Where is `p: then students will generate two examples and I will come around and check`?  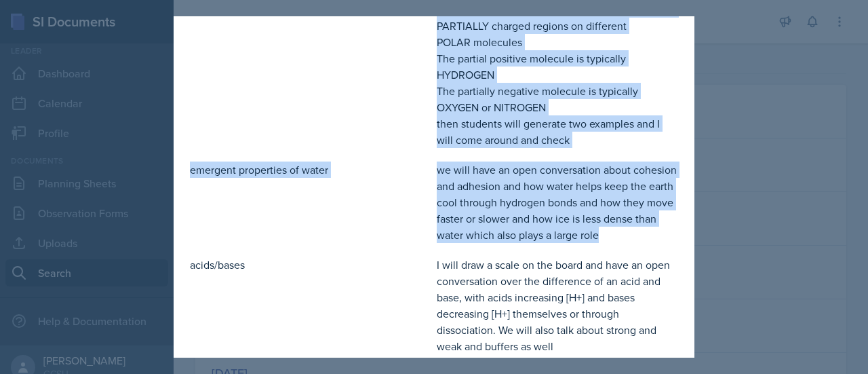 p: then students will generate two examples and I will come around and check is located at coordinates (557, 132).